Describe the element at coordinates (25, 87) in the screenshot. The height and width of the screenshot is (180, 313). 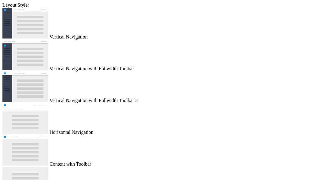
I see `img: vertical-nav-with-full-toolbar-2.jpg` at that location.